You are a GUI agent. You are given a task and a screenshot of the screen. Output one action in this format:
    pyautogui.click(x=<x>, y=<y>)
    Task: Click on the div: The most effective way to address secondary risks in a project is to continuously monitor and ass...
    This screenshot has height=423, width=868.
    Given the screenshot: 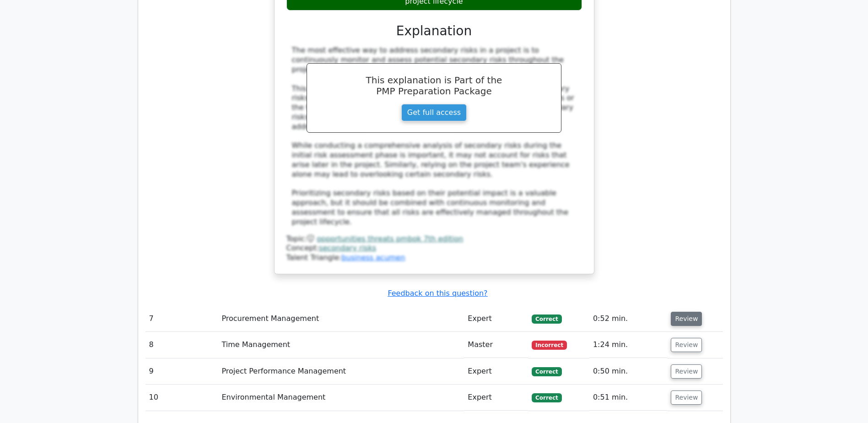 What is the action you would take?
    pyautogui.click(x=434, y=136)
    